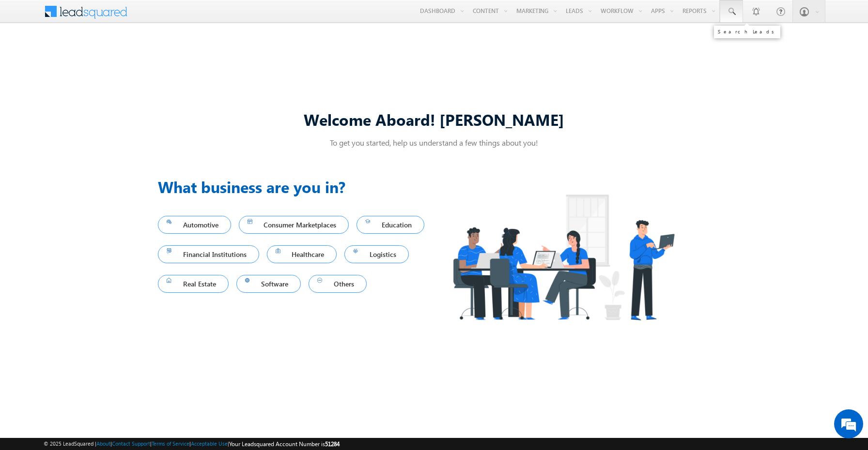  I want to click on span: Healthcare, so click(302, 254).